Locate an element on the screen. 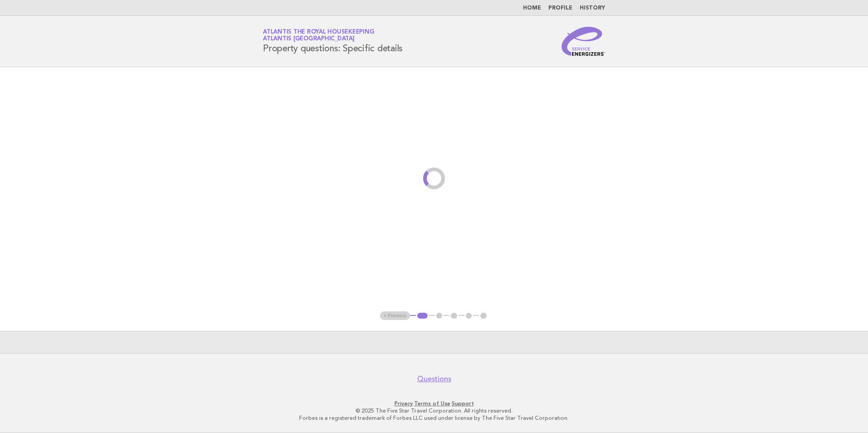  a: History is located at coordinates (592, 8).